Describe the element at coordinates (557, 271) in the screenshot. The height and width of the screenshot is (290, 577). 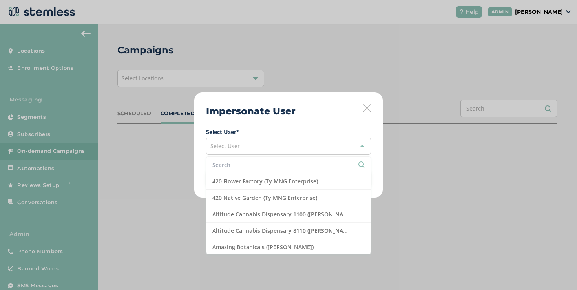
I see `div: Chat Widget` at that location.